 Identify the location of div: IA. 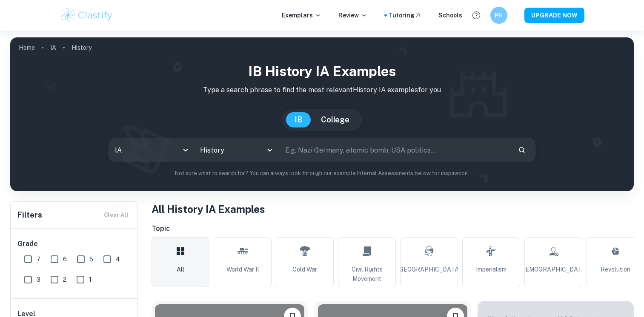
(151, 150).